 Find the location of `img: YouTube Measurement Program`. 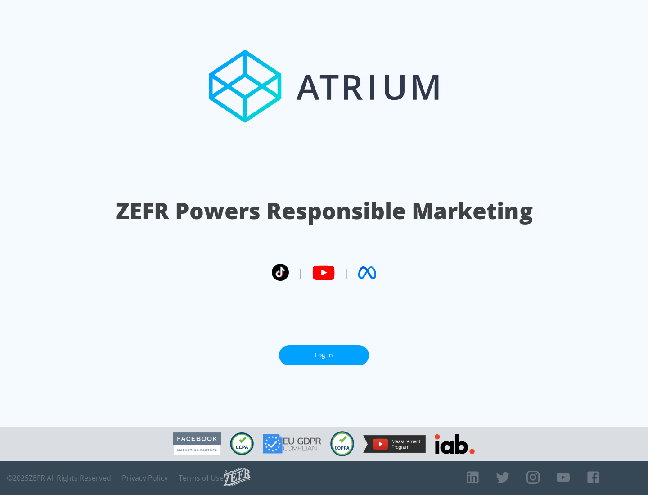

img: YouTube Measurement Program is located at coordinates (394, 444).